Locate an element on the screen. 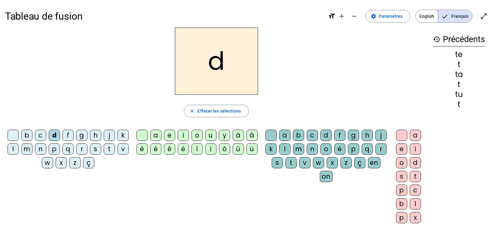  div: u is located at coordinates (211, 136).